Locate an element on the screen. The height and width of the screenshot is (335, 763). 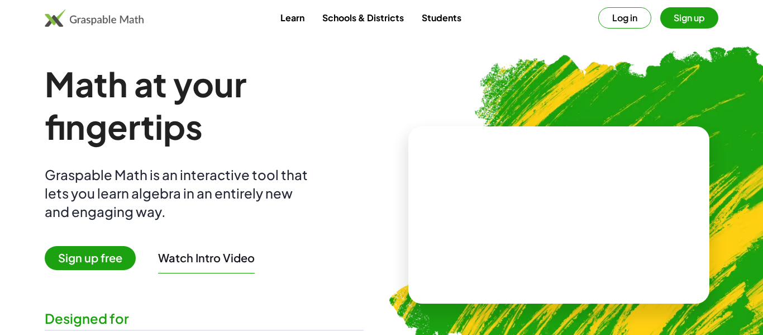
h1: Math at your fingertips is located at coordinates (204, 105).